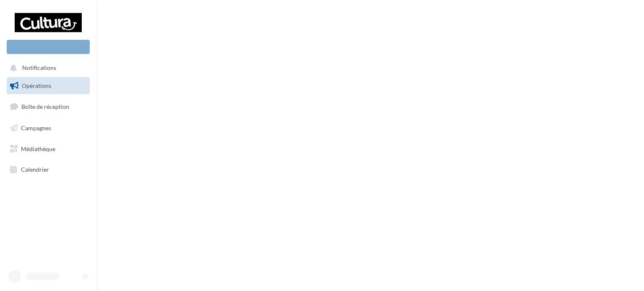  What do you see at coordinates (45, 107) in the screenshot?
I see `span: Boîte de réception` at bounding box center [45, 107].